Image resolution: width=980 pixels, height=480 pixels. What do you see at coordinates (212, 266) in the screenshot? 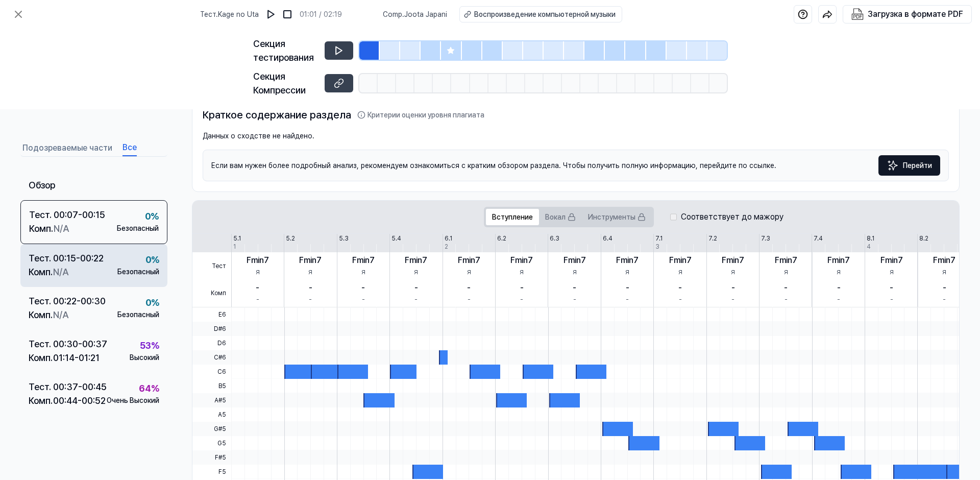
I see `span: Тест` at bounding box center [212, 266].